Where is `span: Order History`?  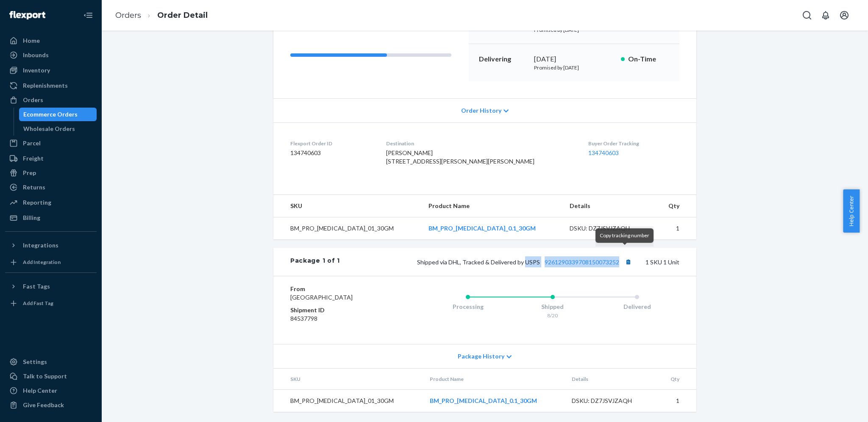 span: Order History is located at coordinates (481, 111).